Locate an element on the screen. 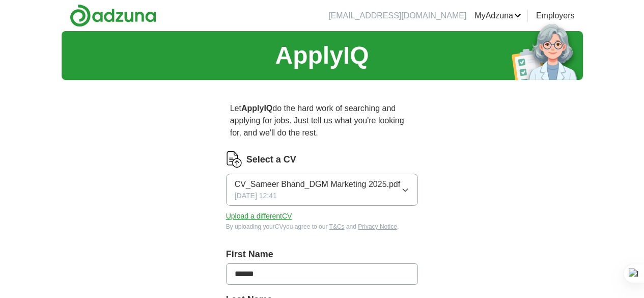 This screenshot has width=644, height=298. p: Let do the hard work of searching and applying for jobs. Just tell us what you're looking for, an... is located at coordinates (323, 120).